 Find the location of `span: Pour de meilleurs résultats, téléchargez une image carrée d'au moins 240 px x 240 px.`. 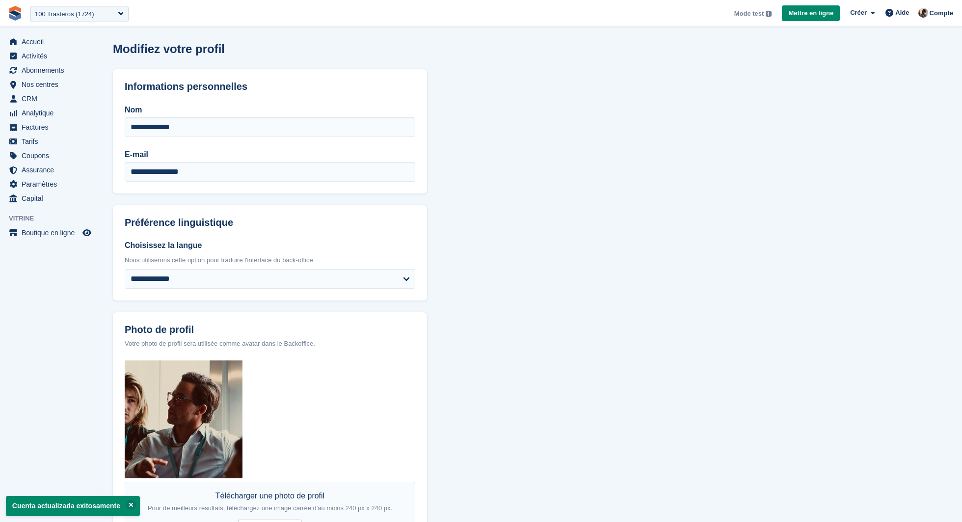

span: Pour de meilleurs résultats, téléchargez une image carrée d'au moins 240 px x 240 px. is located at coordinates (270, 508).